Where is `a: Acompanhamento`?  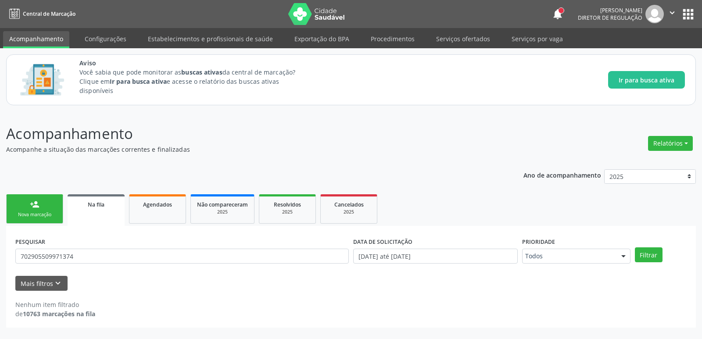 a: Acompanhamento is located at coordinates (36, 39).